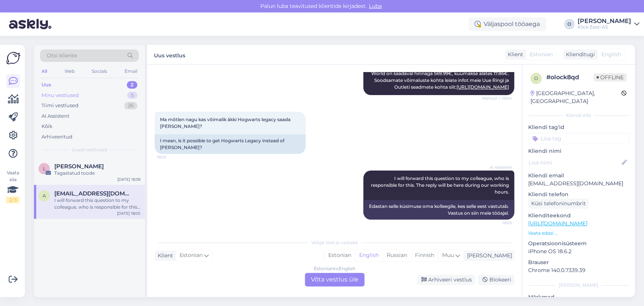 Image resolution: width=644 pixels, height=306 pixels. I want to click on span: I will forward this question to my colleague, who is responsible for this. The reply will be here..., so click(440, 185).